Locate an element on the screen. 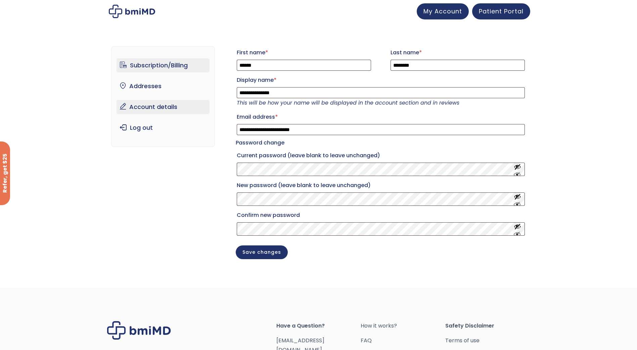 The width and height of the screenshot is (637, 350). span: Have a Question? is located at coordinates (319, 326).